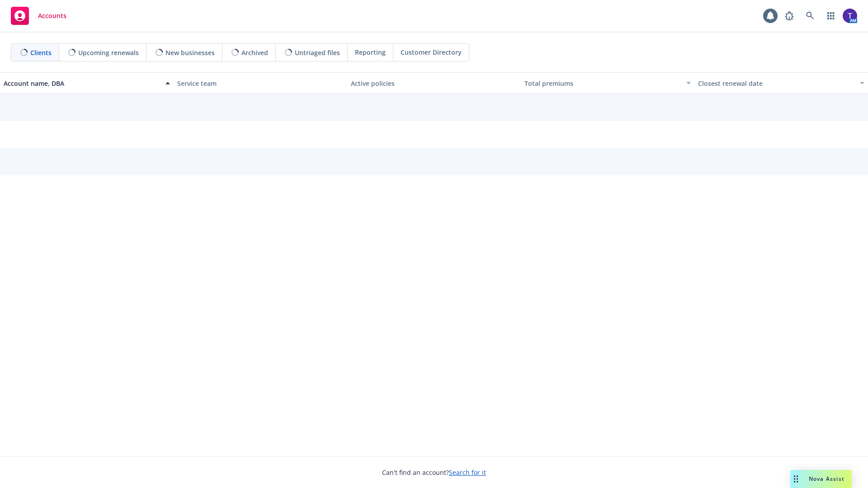 This screenshot has width=868, height=488. Describe the element at coordinates (52, 16) in the screenshot. I see `span: Accounts` at that location.